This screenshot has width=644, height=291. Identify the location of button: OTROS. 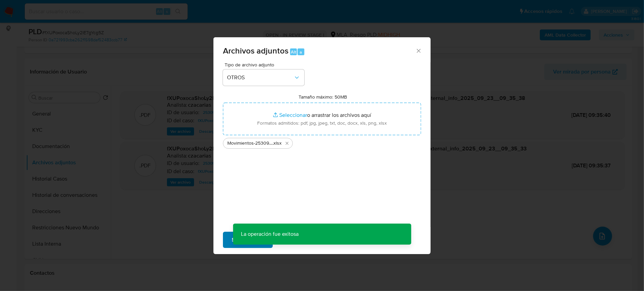
(263, 78).